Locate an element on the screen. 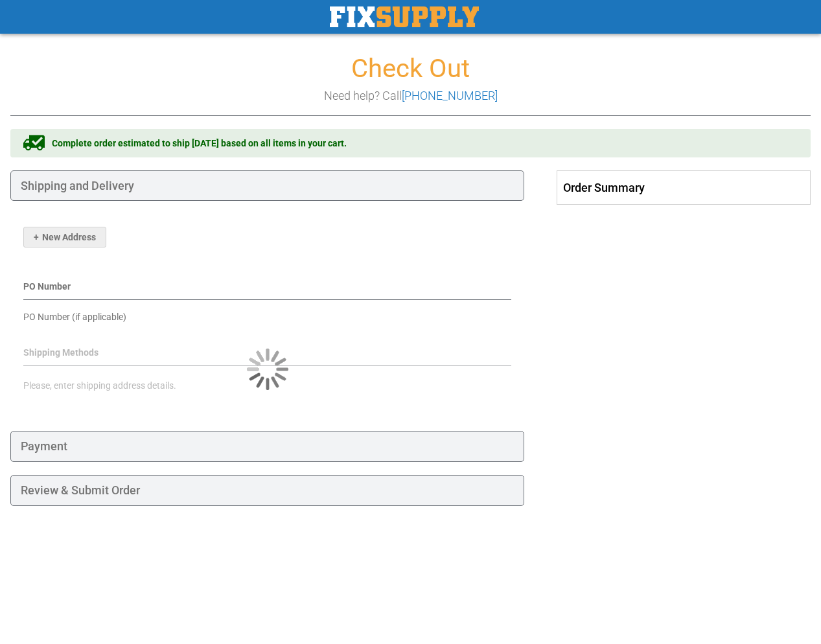  img: Fix Industrial Supply is located at coordinates (405, 17).